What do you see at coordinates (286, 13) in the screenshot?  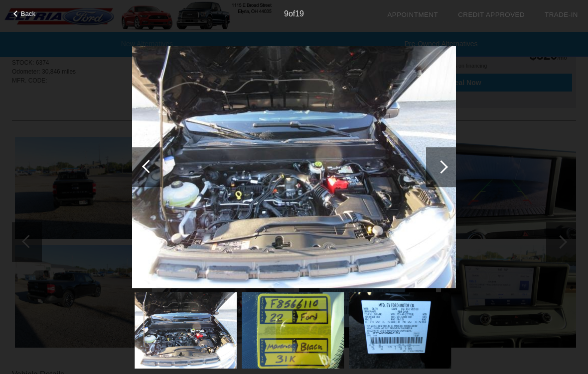 I see `span: 9` at bounding box center [286, 13].